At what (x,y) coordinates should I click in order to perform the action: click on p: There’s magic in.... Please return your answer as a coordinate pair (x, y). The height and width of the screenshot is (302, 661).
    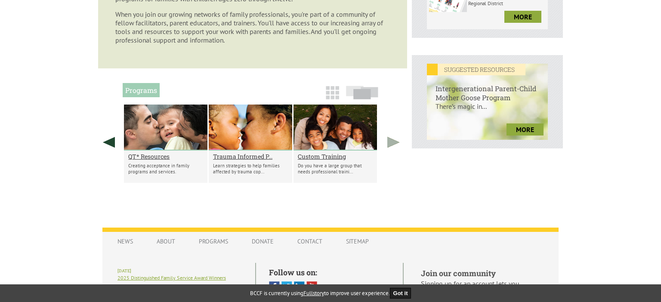
    Looking at the image, I should click on (487, 111).